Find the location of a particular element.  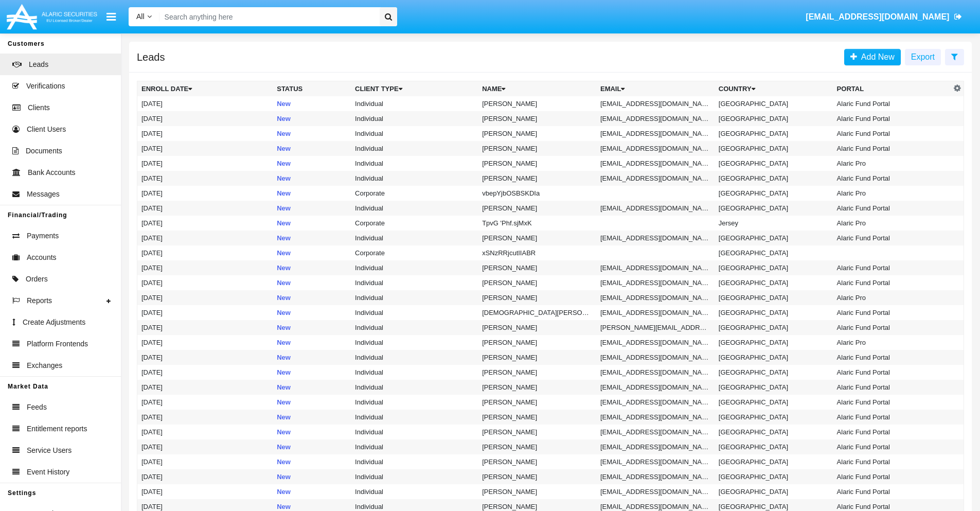

td: xSNzRRjcutIIABR is located at coordinates (537, 253).